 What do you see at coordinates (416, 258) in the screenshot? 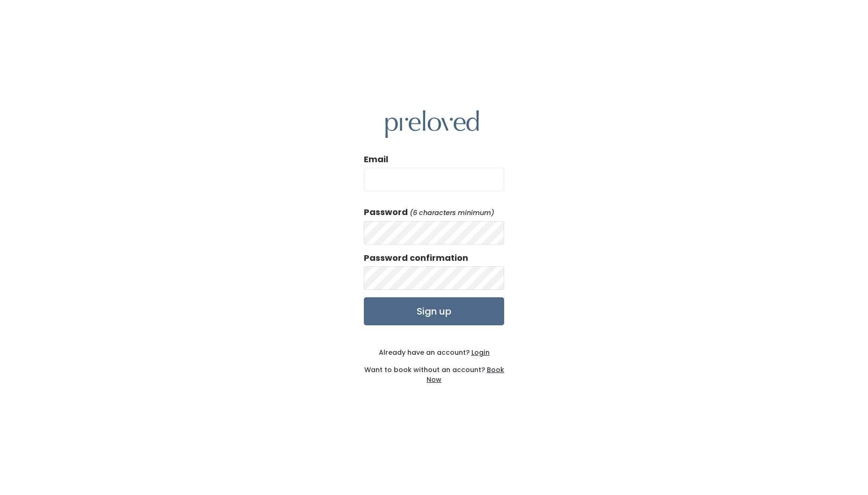
I see `label: Password confirmation` at bounding box center [416, 258].